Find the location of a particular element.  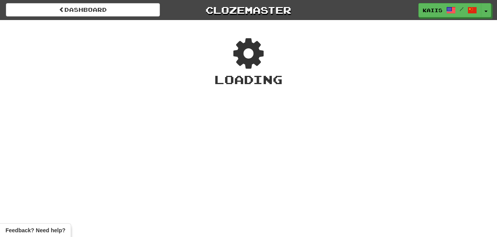

span: Open feedback widget is located at coordinates (35, 230).